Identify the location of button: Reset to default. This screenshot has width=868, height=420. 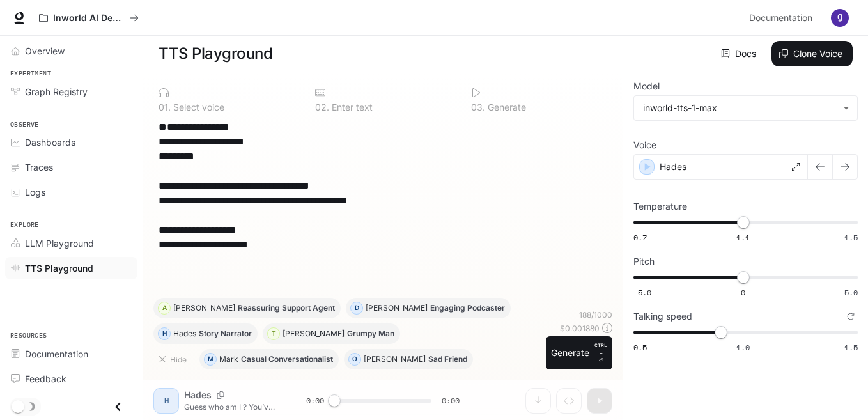
(851, 316).